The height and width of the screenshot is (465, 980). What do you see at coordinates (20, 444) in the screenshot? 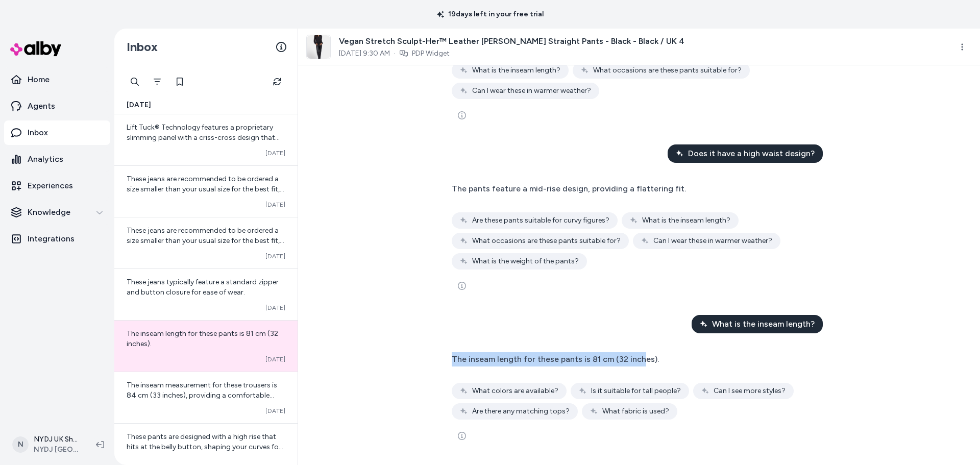
I see `span: N` at bounding box center [20, 444].